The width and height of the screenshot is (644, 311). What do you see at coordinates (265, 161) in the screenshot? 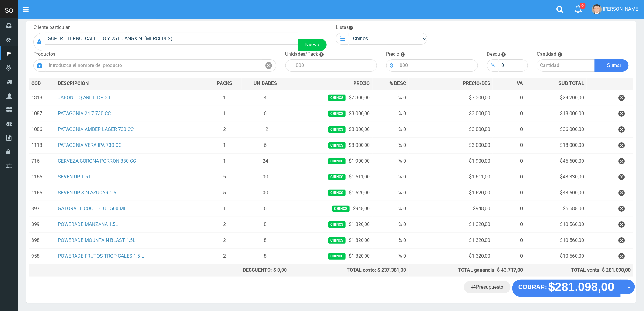
I see `td: 24` at bounding box center [265, 161].